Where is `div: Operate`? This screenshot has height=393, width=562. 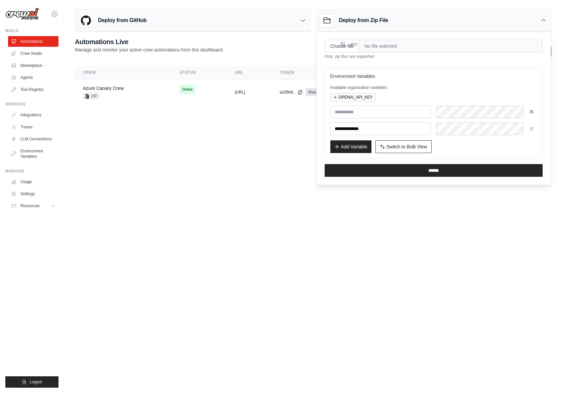 div: Operate is located at coordinates (32, 104).